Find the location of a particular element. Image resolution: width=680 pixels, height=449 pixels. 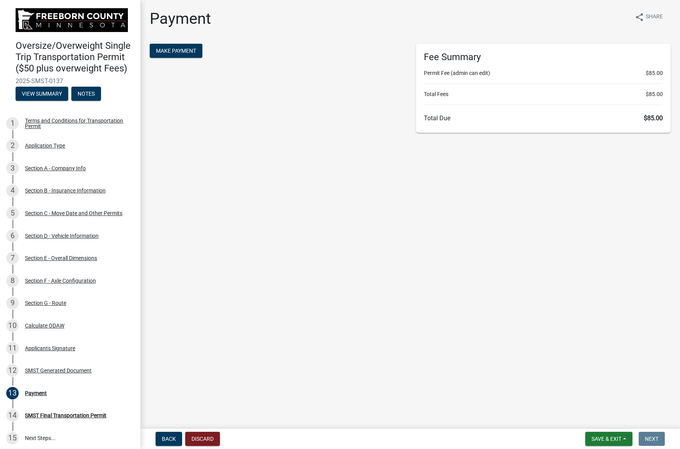

div: 11 is located at coordinates (12, 348).